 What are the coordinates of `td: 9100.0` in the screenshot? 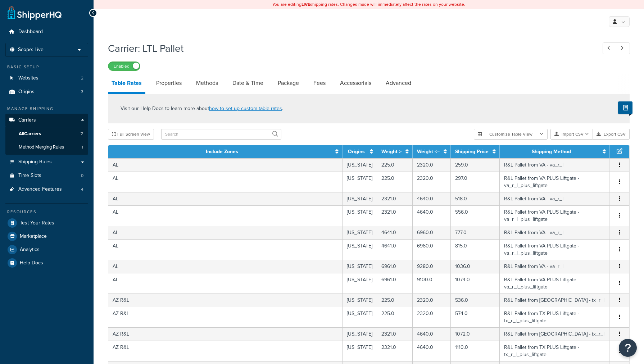 It's located at (432, 283).